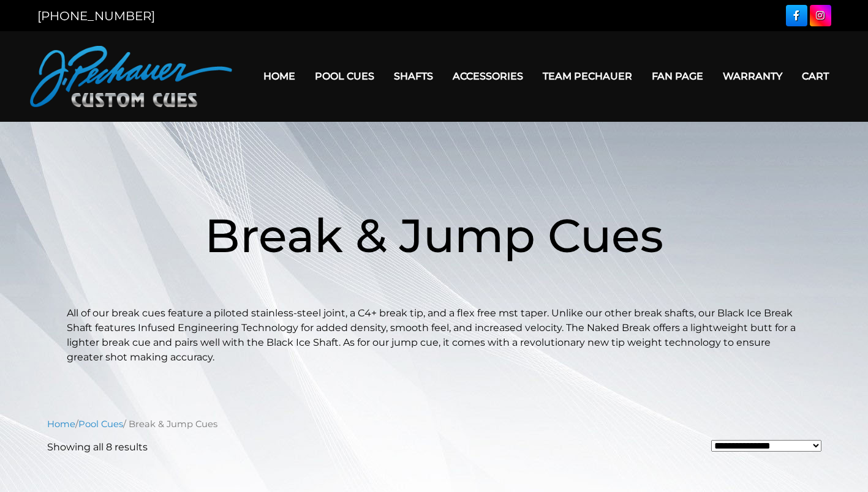 Image resolution: width=868 pixels, height=492 pixels. What do you see at coordinates (752, 76) in the screenshot?
I see `a: Warranty` at bounding box center [752, 76].